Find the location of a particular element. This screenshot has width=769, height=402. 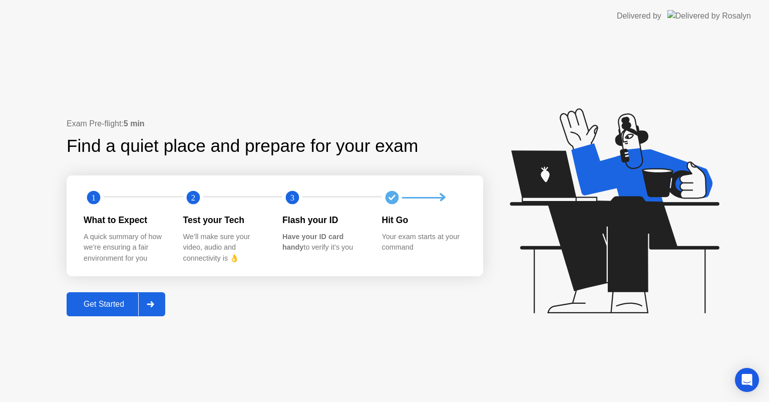

b: Have your ID card handy is located at coordinates (313, 242).